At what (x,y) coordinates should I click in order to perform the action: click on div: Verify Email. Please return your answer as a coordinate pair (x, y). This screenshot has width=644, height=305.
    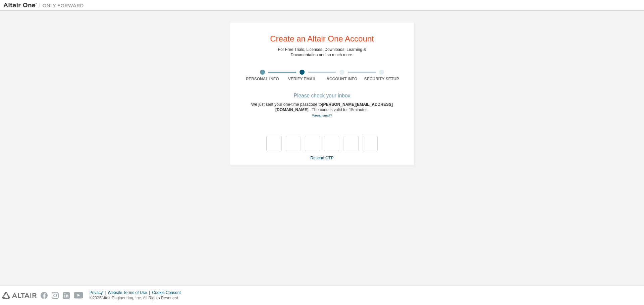
    Looking at the image, I should click on (302, 79).